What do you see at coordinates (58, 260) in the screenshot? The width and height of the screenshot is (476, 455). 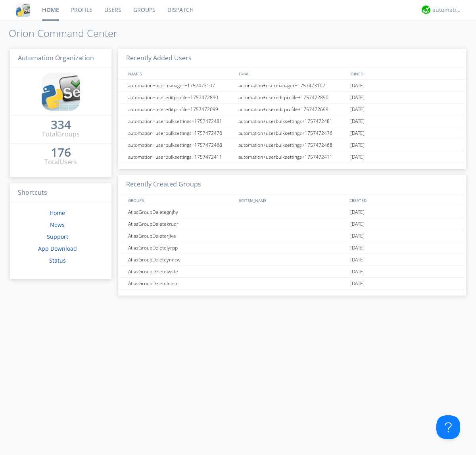 I see `a: Status` at bounding box center [58, 260].